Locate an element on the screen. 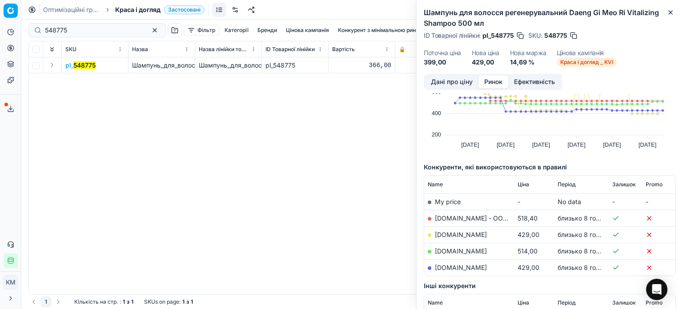  td: No data is located at coordinates (581, 201).